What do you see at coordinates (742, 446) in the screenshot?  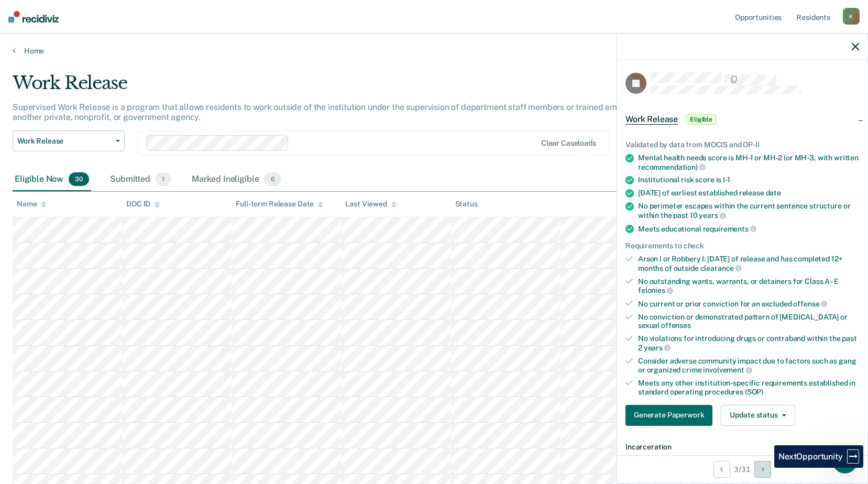 I see `dt: Incarceration` at bounding box center [742, 446].